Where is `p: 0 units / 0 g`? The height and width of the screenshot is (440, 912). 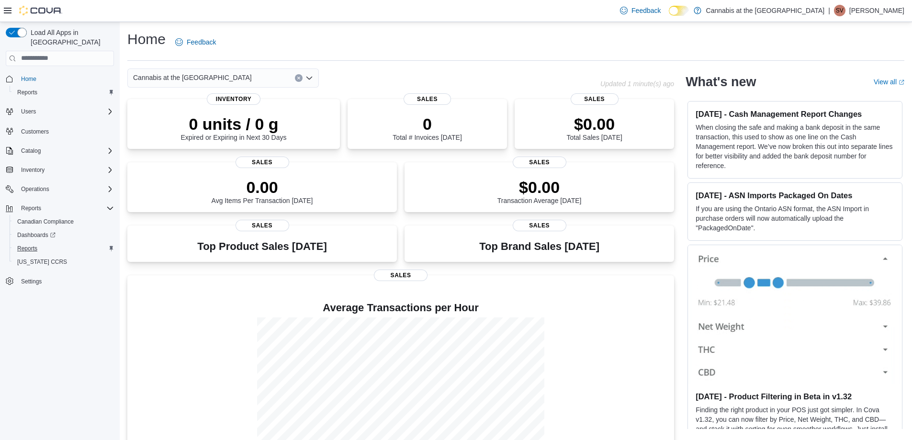 p: 0 units / 0 g is located at coordinates (234, 124).